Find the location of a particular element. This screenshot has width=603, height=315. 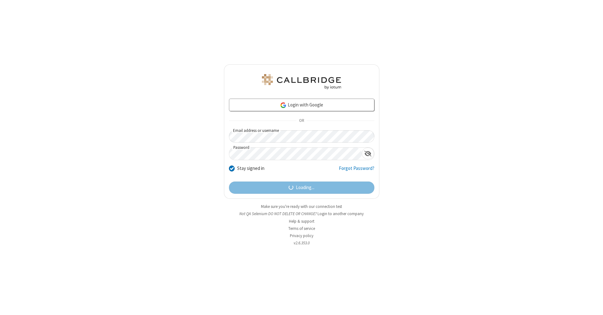

input: Password is located at coordinates (296, 154).